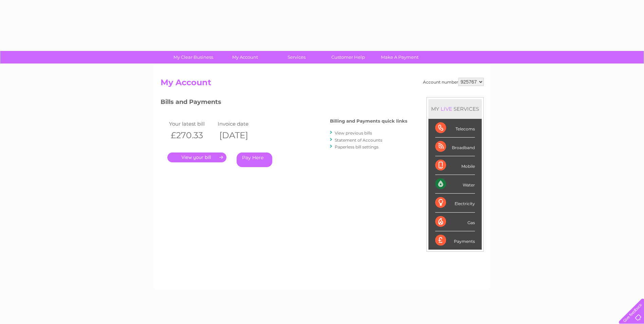 The image size is (644, 324). Describe the element at coordinates (254, 160) in the screenshot. I see `a: Pay Here` at that location.